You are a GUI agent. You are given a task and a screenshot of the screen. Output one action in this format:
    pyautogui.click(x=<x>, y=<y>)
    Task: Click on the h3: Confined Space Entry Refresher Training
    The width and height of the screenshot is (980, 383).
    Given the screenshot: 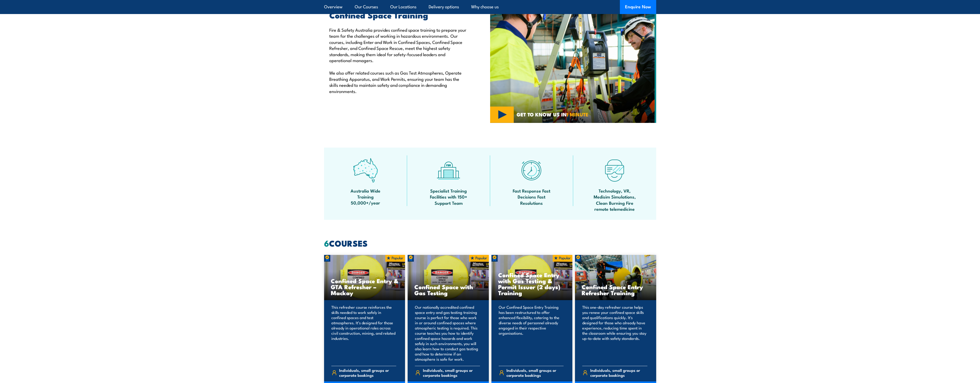 What is the action you would take?
    pyautogui.click(x=615, y=290)
    